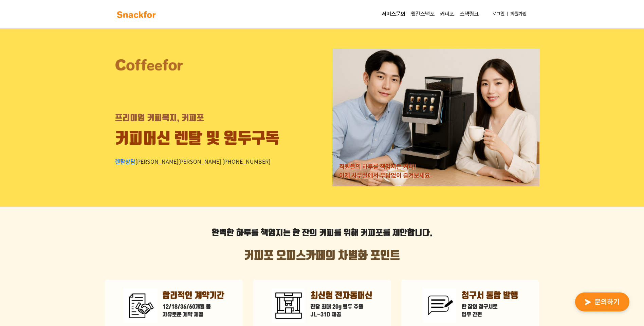 The image size is (644, 326). What do you see at coordinates (342, 296) in the screenshot?
I see `p: 최신형 전자동머신` at bounding box center [342, 296].